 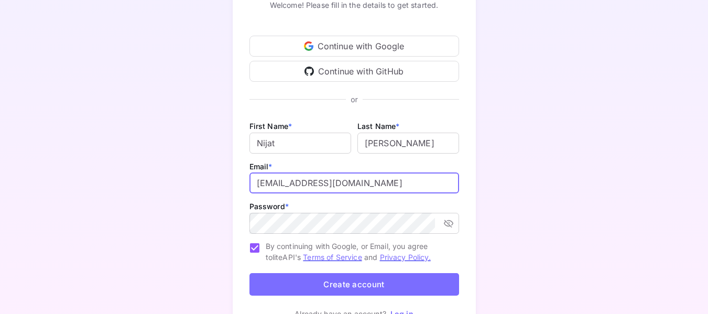 I want to click on a: Privacy Policy., so click(x=405, y=257).